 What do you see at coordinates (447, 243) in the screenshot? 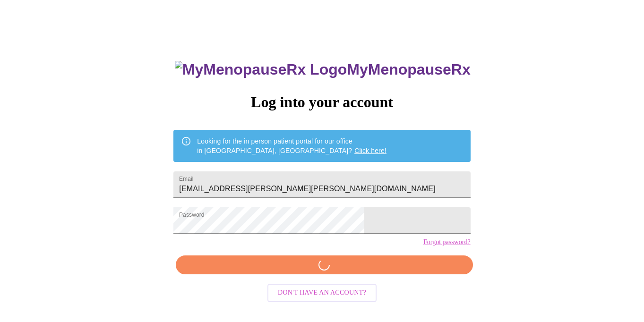
I see `a: Forgot password?` at bounding box center [447, 243].